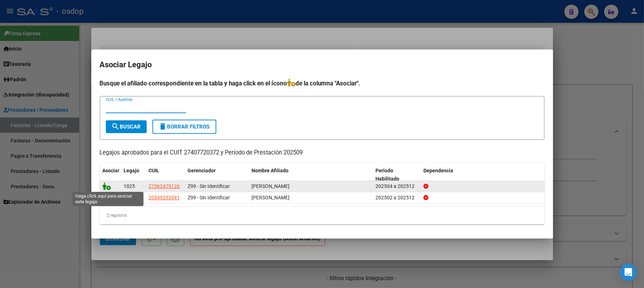  Describe the element at coordinates (397, 175) in the screenshot. I see `datatable-header-cell: Periodo Habilitado` at that location.